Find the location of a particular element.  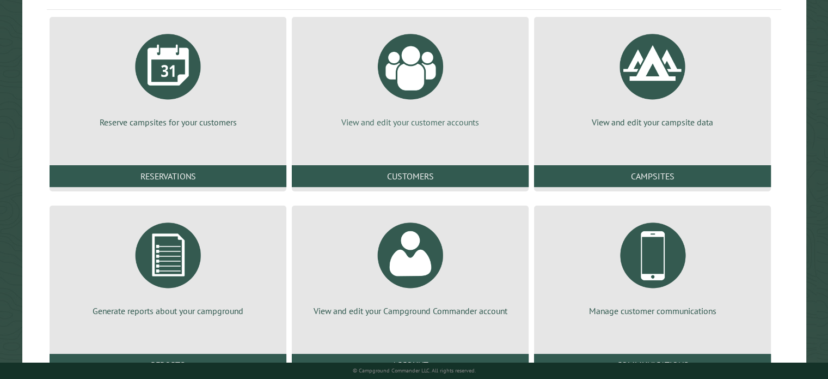

a: View and edit your campsite data is located at coordinates (652, 77).